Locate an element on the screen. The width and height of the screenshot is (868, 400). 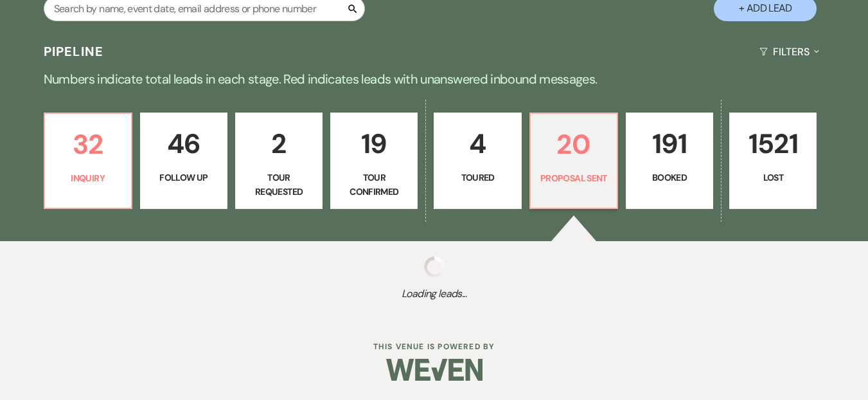
p: 46 is located at coordinates (184, 143).